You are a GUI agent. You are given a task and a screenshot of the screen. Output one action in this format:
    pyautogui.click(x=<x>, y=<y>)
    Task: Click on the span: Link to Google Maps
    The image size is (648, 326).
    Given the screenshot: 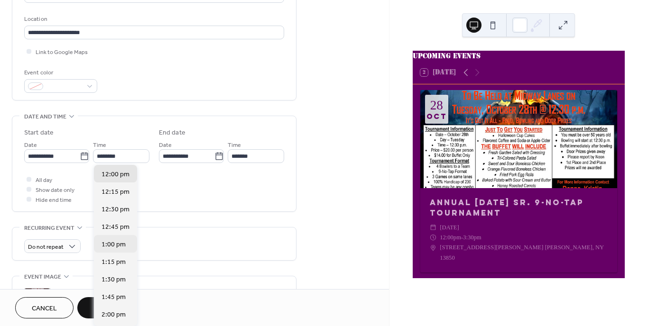 What is the action you would take?
    pyautogui.click(x=62, y=52)
    